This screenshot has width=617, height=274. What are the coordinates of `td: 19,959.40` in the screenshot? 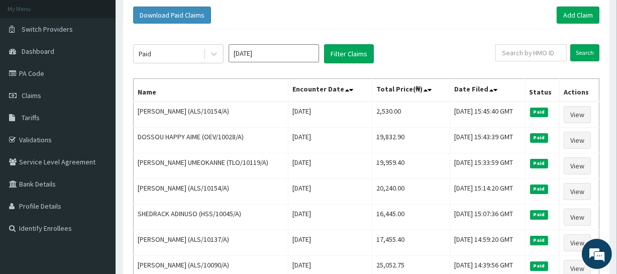 It's located at (411, 166).